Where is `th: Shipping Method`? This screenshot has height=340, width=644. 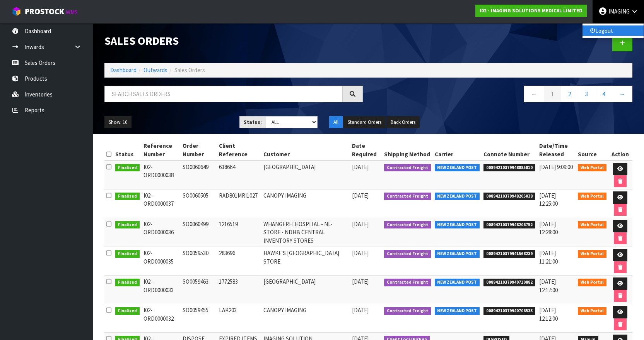 th: Shipping Method is located at coordinates (407, 150).